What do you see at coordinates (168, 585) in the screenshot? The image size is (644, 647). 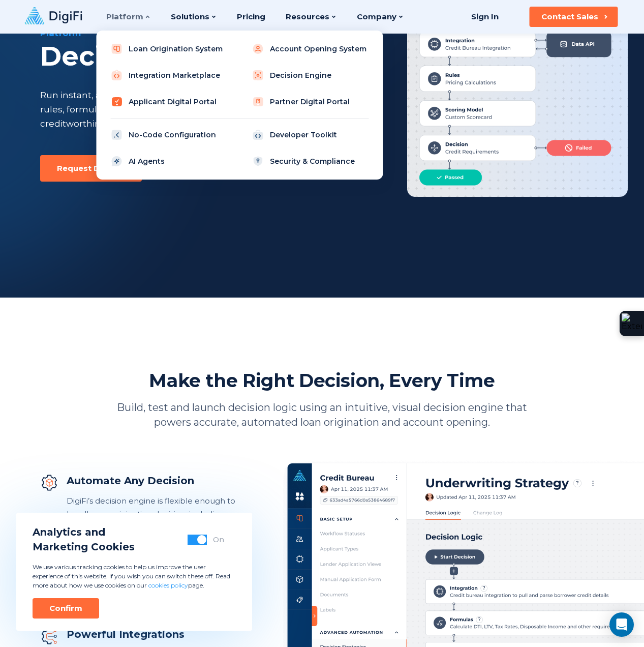 I see `a: cookies policy` at bounding box center [168, 585].